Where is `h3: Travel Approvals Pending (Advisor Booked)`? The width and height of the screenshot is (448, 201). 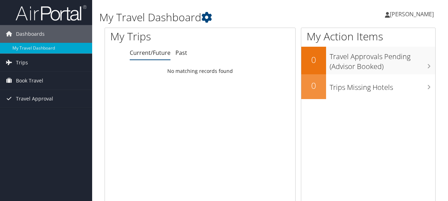 h3: Travel Approvals Pending (Advisor Booked) is located at coordinates (383, 60).